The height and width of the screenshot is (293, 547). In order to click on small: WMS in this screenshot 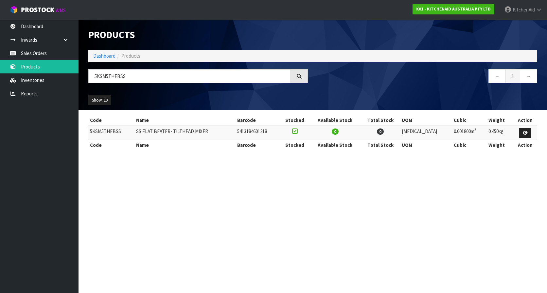, I will do `click(61, 10)`.